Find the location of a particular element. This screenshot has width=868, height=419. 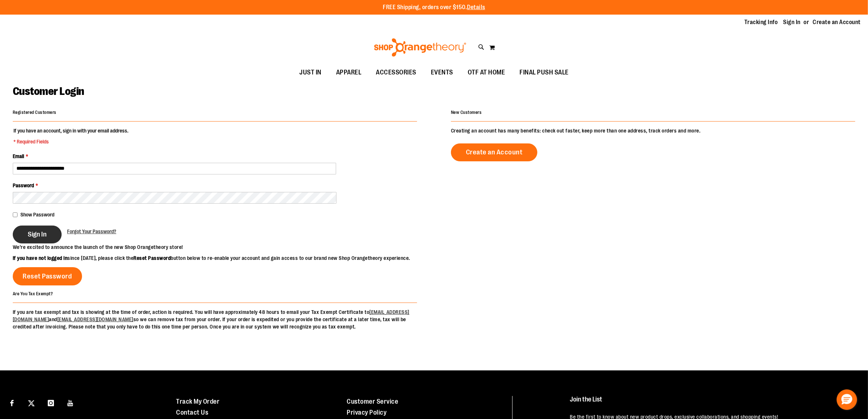

button: Hello, have a question? Let’s chat. is located at coordinates (847, 399).